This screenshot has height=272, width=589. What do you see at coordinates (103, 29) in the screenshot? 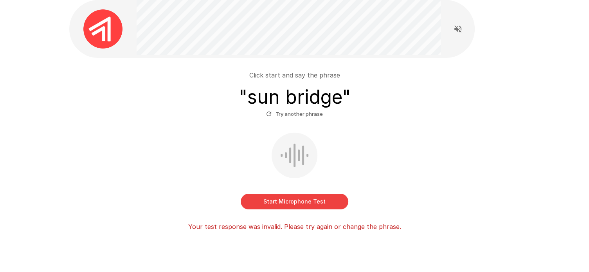
I see `img: applaudo_avatar.png` at bounding box center [103, 29].